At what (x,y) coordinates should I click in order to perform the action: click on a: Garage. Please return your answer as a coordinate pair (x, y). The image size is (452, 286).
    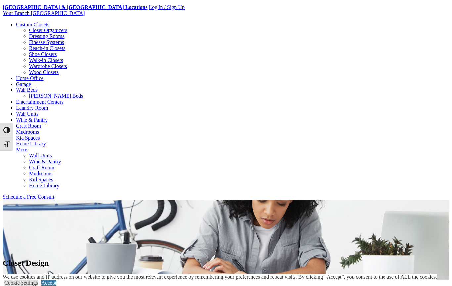
    Looking at the image, I should click on (24, 84).